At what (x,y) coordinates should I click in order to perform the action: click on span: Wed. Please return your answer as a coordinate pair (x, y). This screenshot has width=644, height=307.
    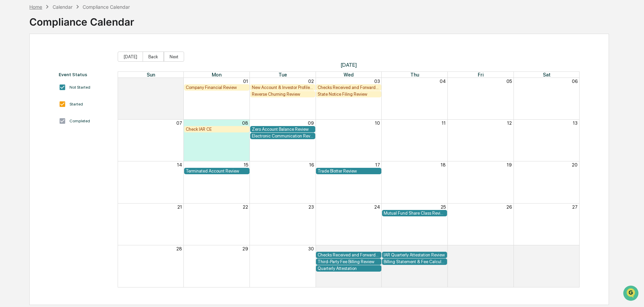
    Looking at the image, I should click on (348, 74).